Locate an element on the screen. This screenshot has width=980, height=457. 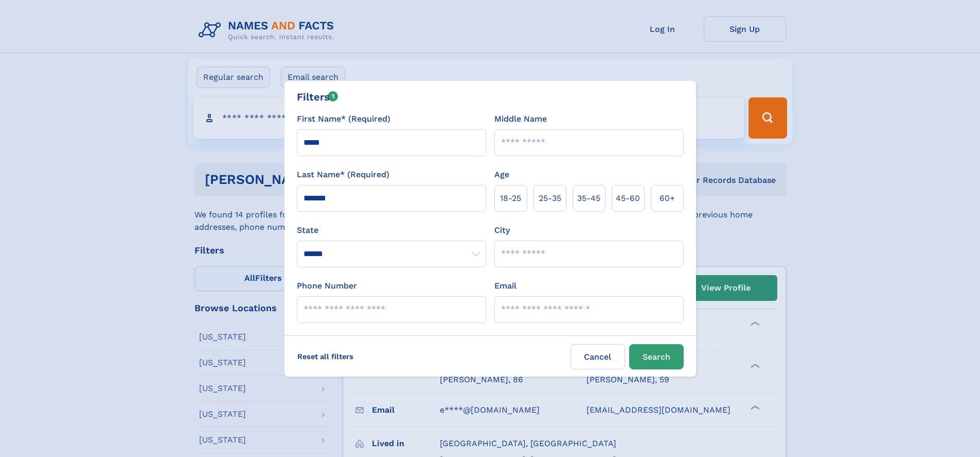
label: First Name* (Required) is located at coordinates (343, 119).